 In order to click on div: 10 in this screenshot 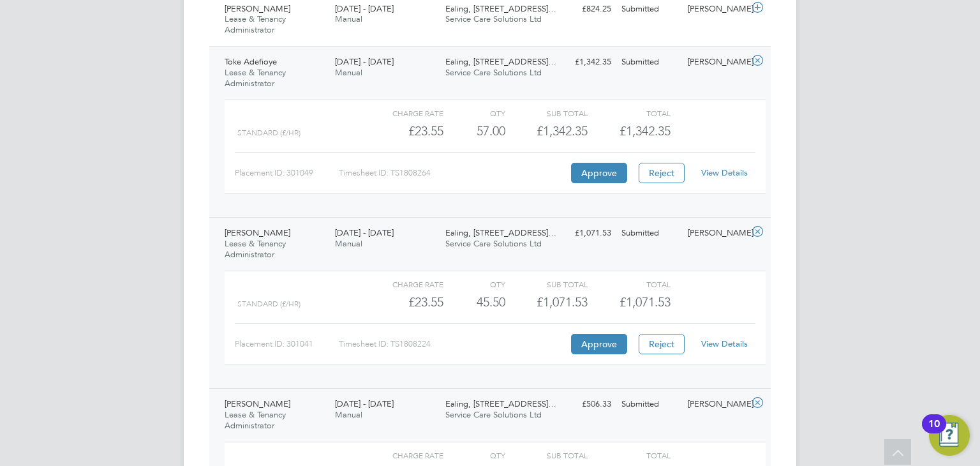, I will do `click(934, 432)`.